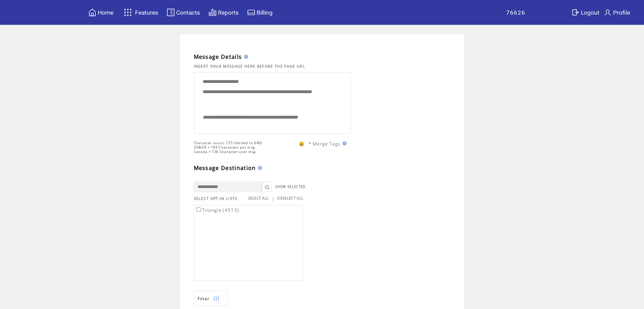  I want to click on span: Reports, so click(228, 13).